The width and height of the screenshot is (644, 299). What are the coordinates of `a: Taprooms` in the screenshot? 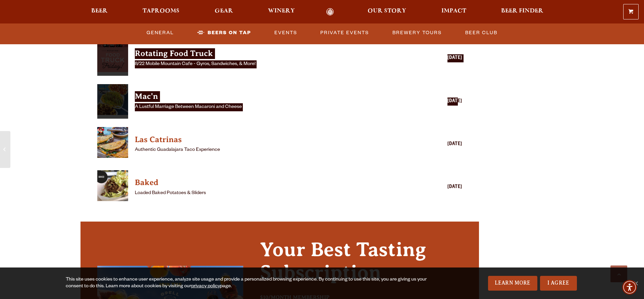 It's located at (161, 12).